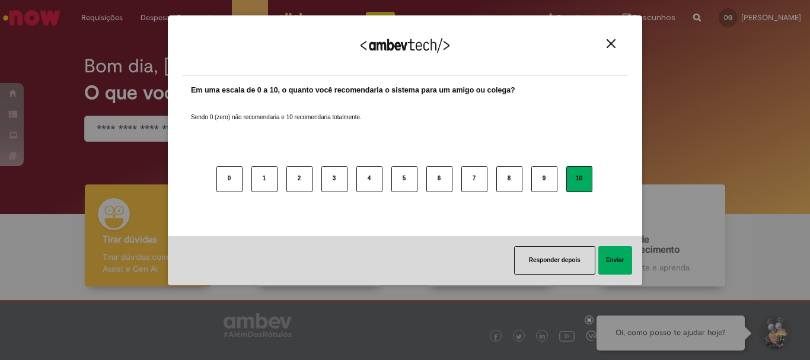 This screenshot has width=810, height=360. What do you see at coordinates (370, 179) in the screenshot?
I see `button: 4` at bounding box center [370, 179].